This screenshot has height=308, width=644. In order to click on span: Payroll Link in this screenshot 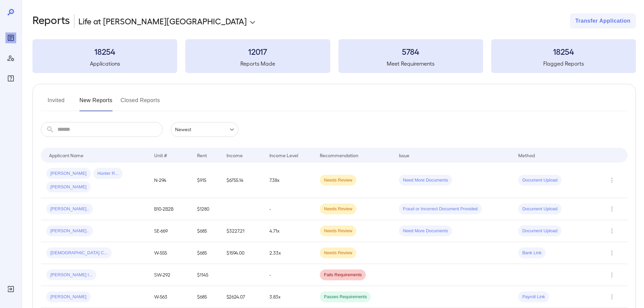, I will do `click(533, 297)`.